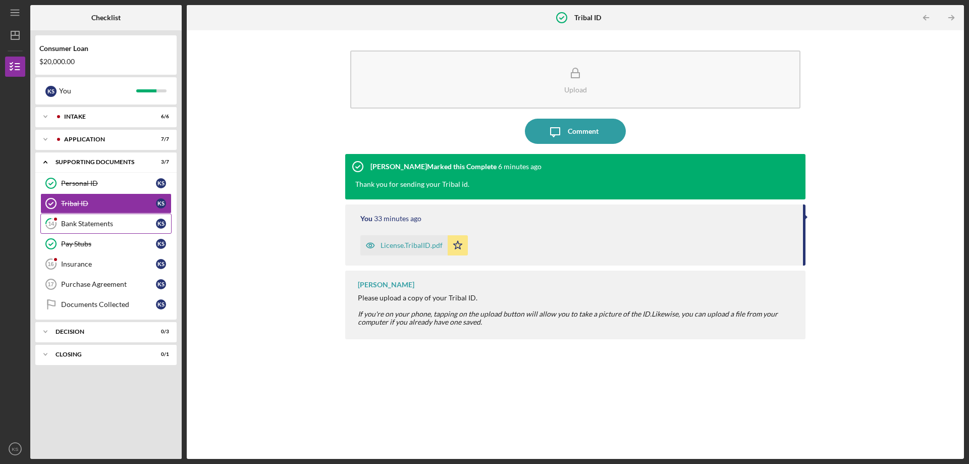 The width and height of the screenshot is (969, 464). I want to click on a: Tribal IDKS, so click(106, 203).